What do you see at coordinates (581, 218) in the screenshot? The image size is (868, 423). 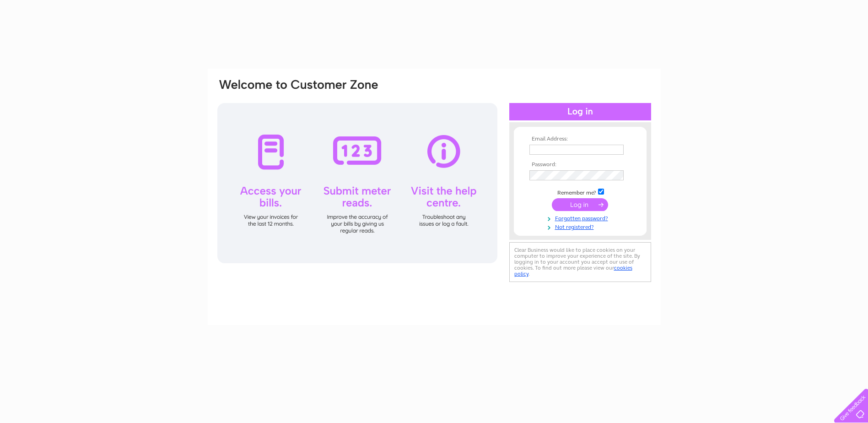 I see `a: Forgotten password?` at bounding box center [581, 218].